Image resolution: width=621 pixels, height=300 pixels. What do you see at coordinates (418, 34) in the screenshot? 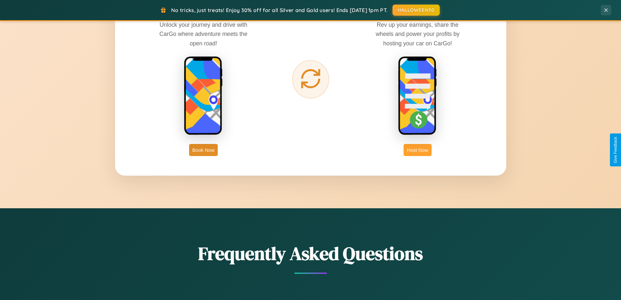
I see `p: Rev up your earnings, share the wheels and power your profits by hosting your car on CarGo!` at bounding box center [418, 34].